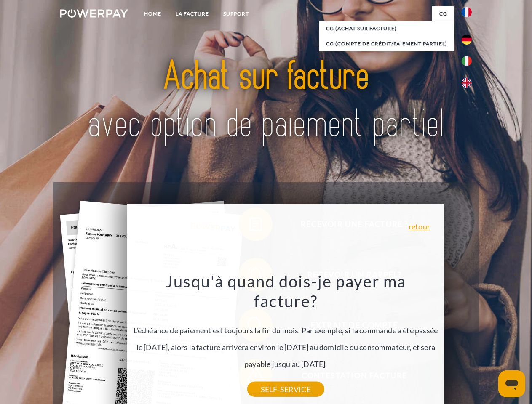 The image size is (532, 404). What do you see at coordinates (286, 390) in the screenshot?
I see `a: SELF-SERVICE` at bounding box center [286, 390].